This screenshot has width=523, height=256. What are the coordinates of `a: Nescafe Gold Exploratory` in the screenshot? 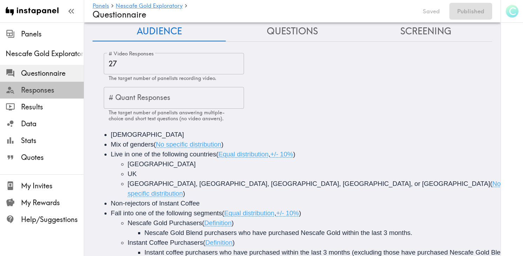 It's located at (149, 6).